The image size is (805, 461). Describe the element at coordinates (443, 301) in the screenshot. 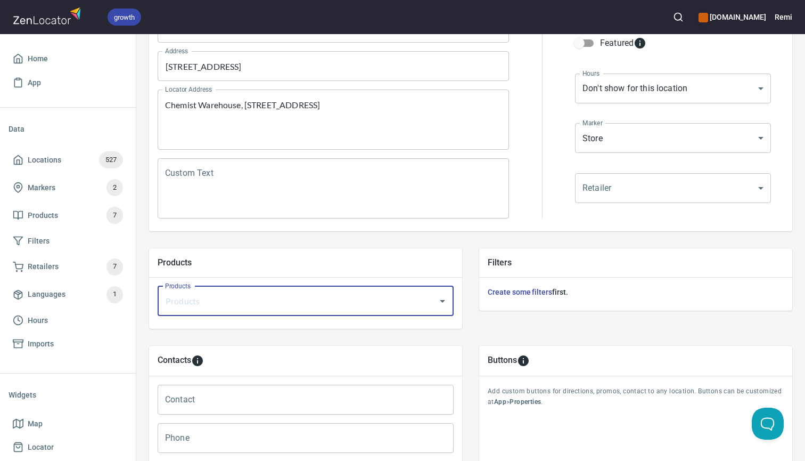

I see `button: Open` at that location.